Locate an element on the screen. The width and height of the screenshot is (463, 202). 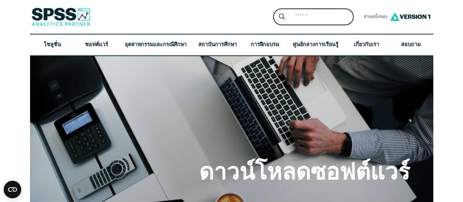
a: ศูนย์กลางการเรียนรู้ is located at coordinates (316, 45).